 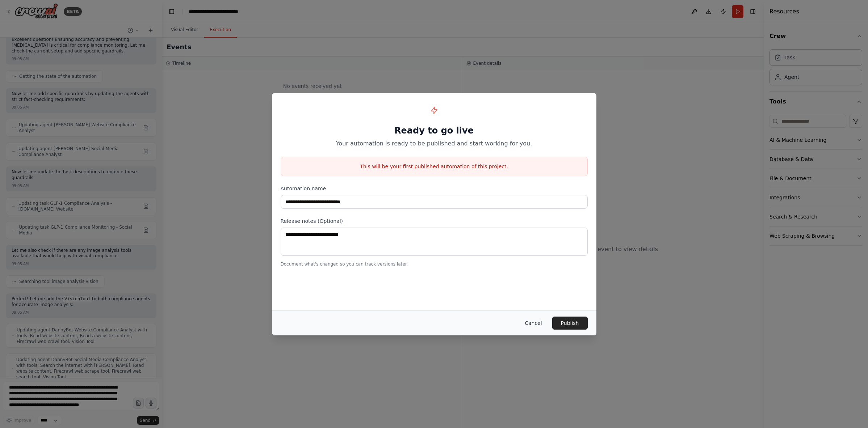 I want to click on label: Release notes (Optional), so click(x=434, y=221).